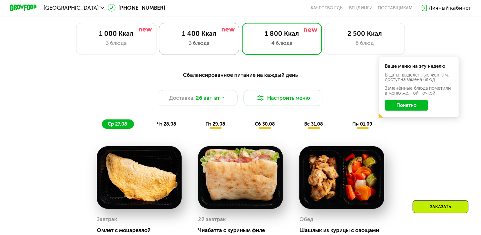 This screenshot has height=235, width=481. Describe the element at coordinates (283, 98) in the screenshot. I see `button: Настроить меню` at that location.